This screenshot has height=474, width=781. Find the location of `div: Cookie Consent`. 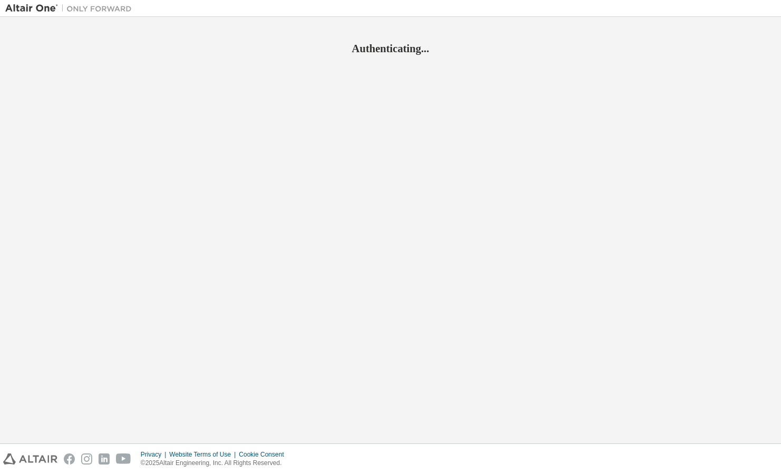

div: Cookie Consent is located at coordinates (264, 454).